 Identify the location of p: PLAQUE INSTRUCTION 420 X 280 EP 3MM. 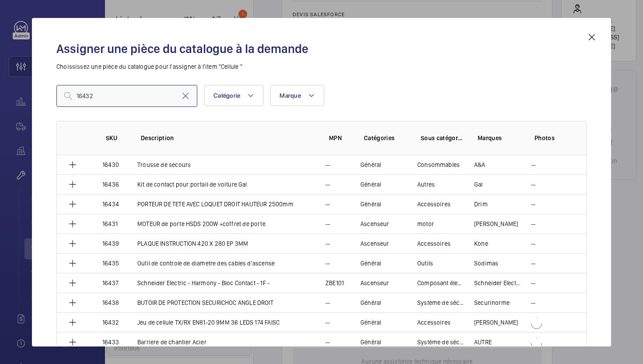
(193, 243).